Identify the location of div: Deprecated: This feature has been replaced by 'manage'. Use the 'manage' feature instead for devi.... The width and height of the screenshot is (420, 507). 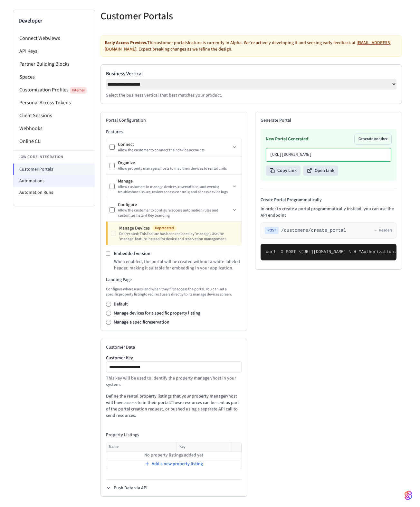
(179, 237).